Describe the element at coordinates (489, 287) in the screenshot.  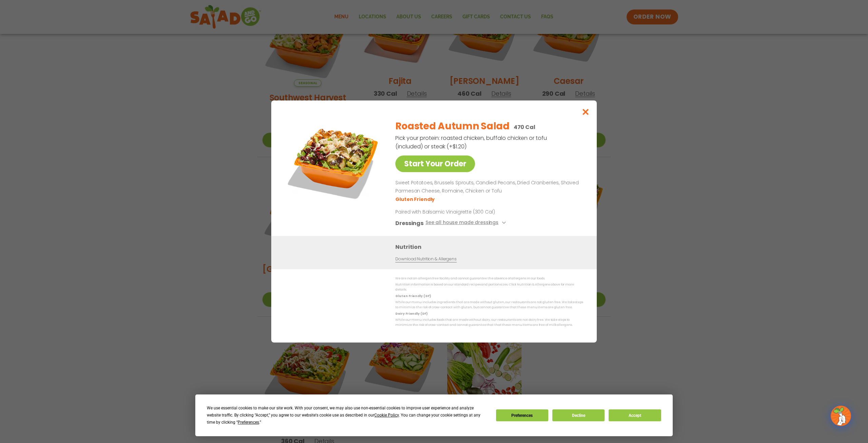
I see `p: Nutrition information is based on our standard recipes and portion sizes. Click Nutrition & Aller...` at that location.